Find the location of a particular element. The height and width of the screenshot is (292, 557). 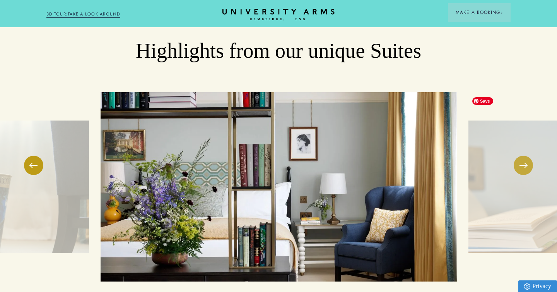

a: Home is located at coordinates (279, 15).